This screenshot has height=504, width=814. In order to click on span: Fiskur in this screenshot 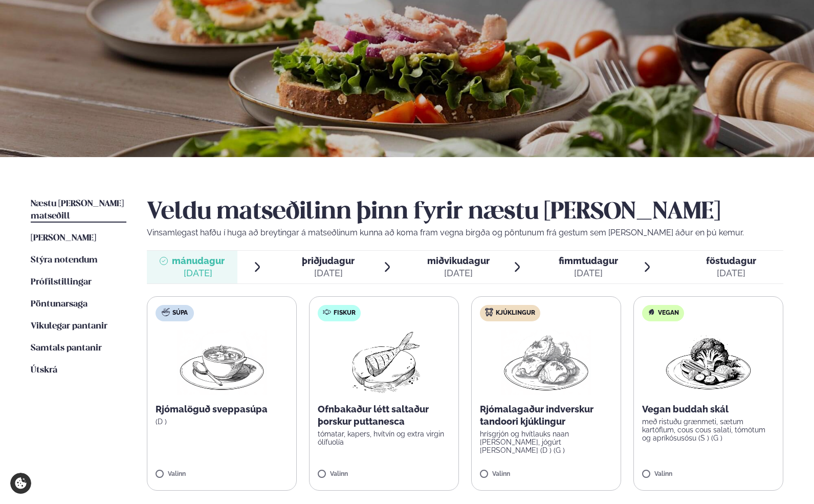, I will do `click(344, 313)`.